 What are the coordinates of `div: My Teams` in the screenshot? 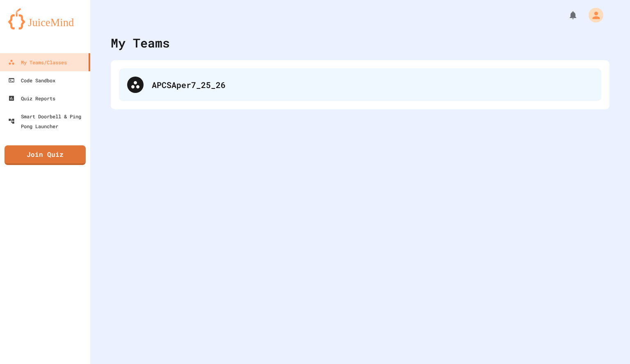 It's located at (140, 43).